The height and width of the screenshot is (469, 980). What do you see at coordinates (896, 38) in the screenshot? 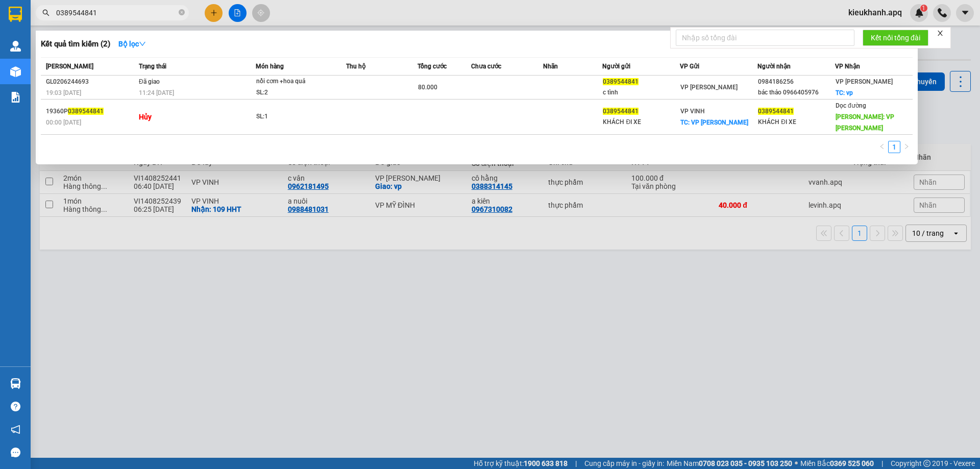
I see `button: Kết nối tổng đài` at bounding box center [896, 38].